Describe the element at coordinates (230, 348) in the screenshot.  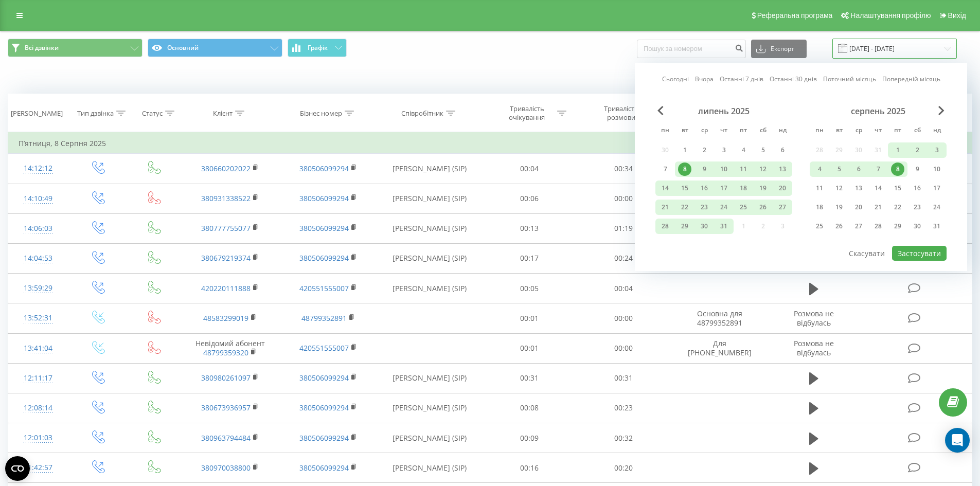
I see `td: Невідомий абонент` at that location.